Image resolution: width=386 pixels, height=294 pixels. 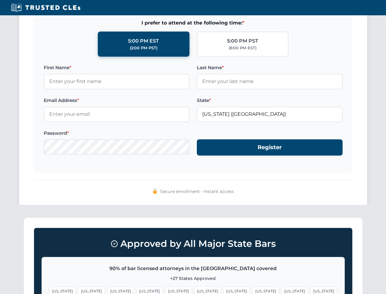 I want to click on span: I prefer to attend at the following time:, so click(x=193, y=23).